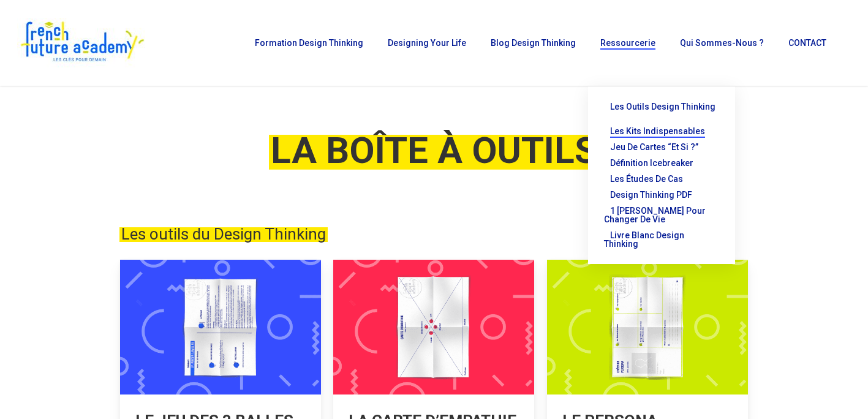 The height and width of the screenshot is (419, 868). What do you see at coordinates (646, 179) in the screenshot?
I see `span: Les études de cas` at bounding box center [646, 179].